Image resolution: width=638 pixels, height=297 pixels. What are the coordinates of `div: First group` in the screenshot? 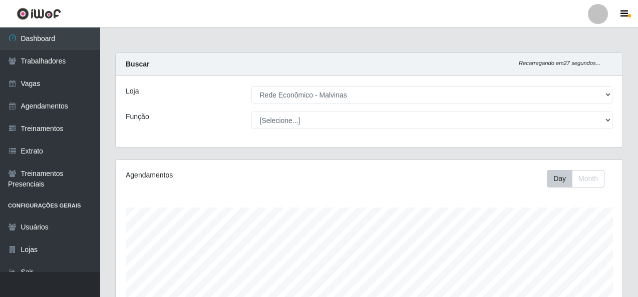 It's located at (575, 179).